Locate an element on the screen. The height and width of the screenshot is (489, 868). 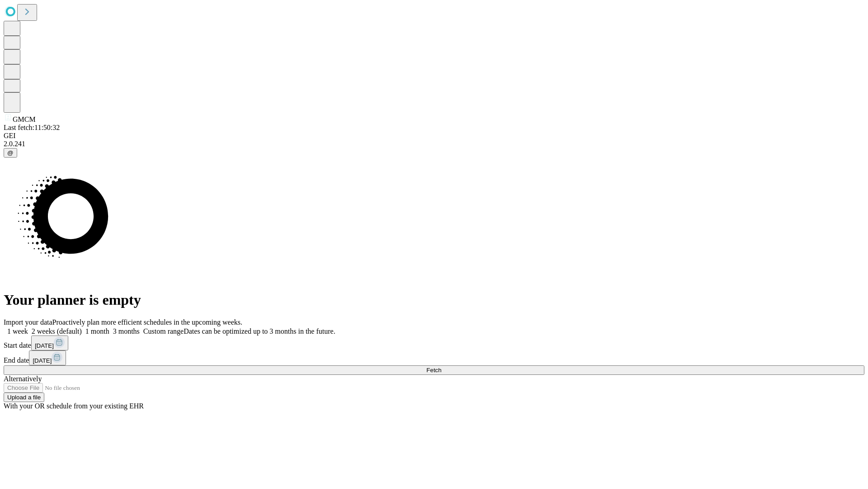
div: GEI is located at coordinates (434, 136).